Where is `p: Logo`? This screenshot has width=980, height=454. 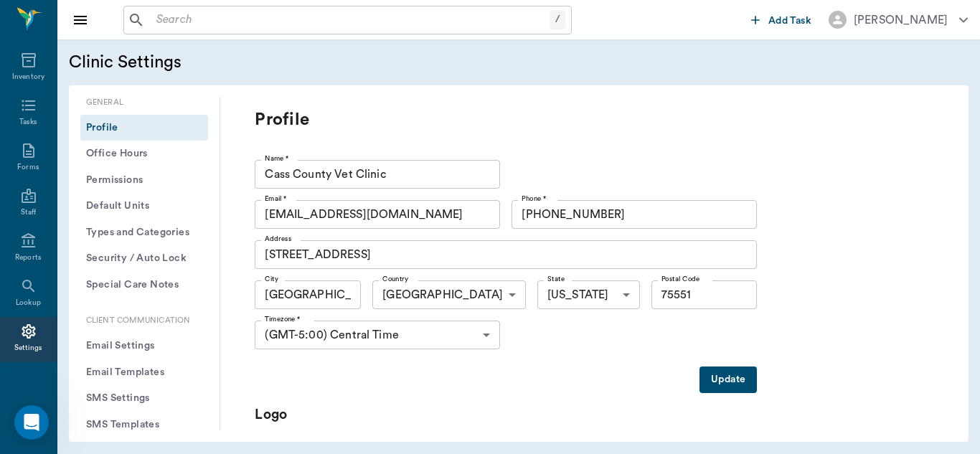 p: Logo is located at coordinates (326, 414).